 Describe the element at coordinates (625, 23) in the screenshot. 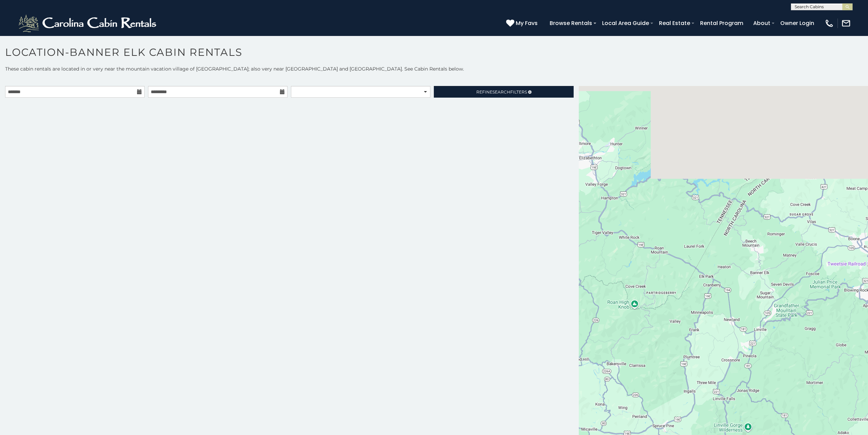

I see `a: Local Area Guide` at that location.